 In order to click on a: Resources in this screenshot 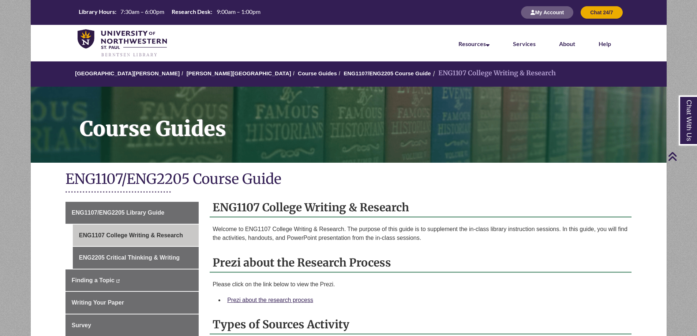, I will do `click(474, 44)`.